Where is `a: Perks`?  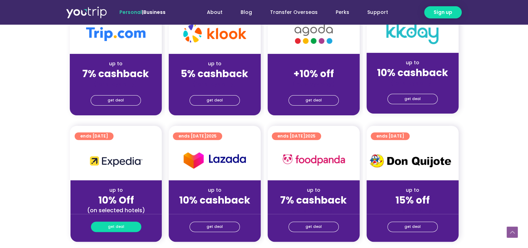 a: Perks is located at coordinates (342, 12).